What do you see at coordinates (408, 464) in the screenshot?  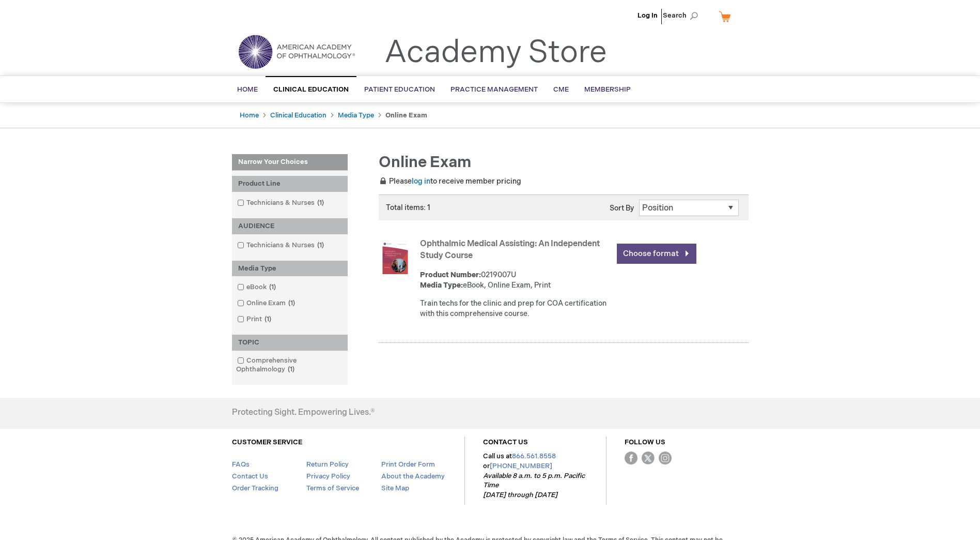 I see `a: Print Order Form` at bounding box center [408, 464].